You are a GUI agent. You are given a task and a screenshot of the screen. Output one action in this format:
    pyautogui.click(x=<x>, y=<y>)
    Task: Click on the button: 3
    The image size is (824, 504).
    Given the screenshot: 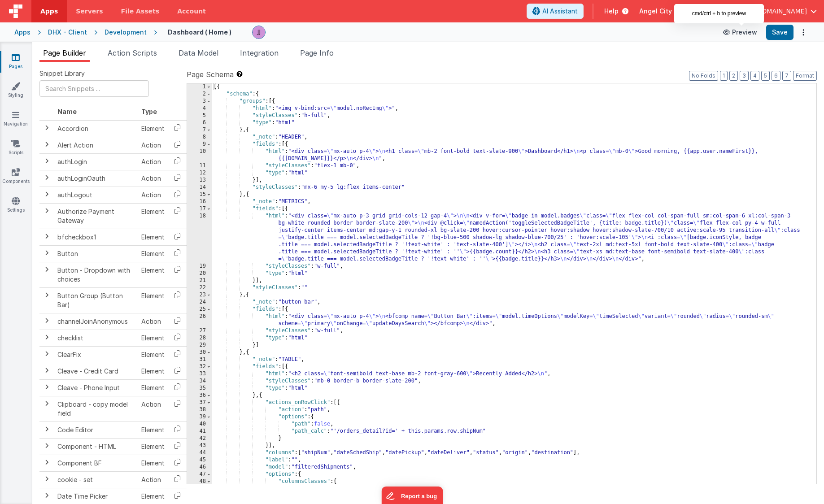 What is the action you would take?
    pyautogui.click(x=744, y=76)
    